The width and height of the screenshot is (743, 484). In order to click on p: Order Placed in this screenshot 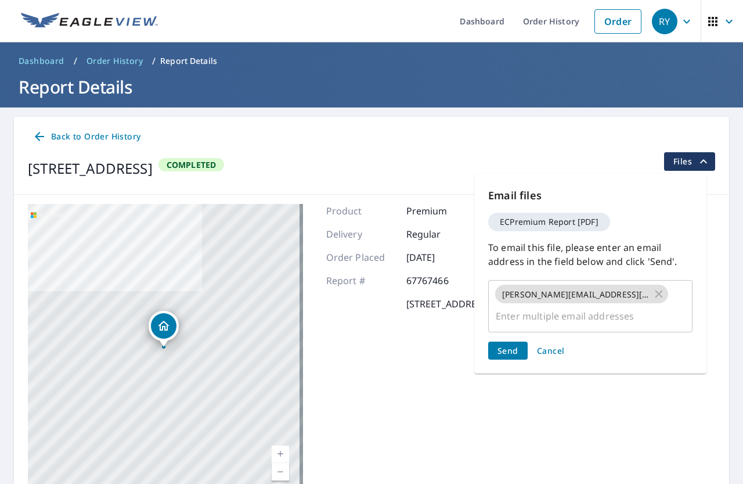, I will do `click(361, 257)`.